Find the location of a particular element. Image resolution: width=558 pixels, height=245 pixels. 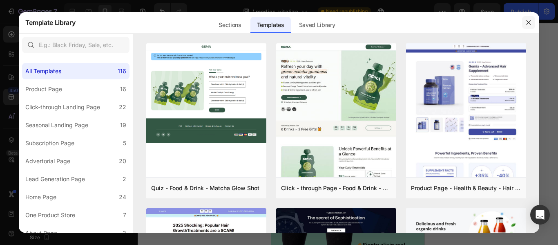

div: 5 is located at coordinates (125, 143).